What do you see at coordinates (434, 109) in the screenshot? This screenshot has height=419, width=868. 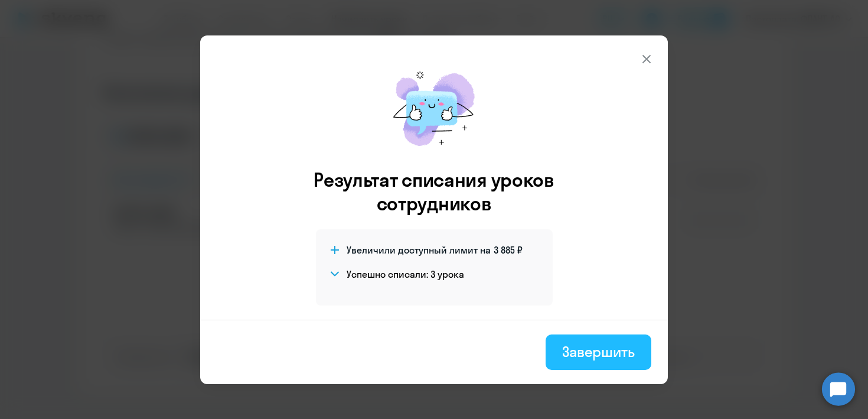 I see `img: mirage-message.png` at bounding box center [434, 109].